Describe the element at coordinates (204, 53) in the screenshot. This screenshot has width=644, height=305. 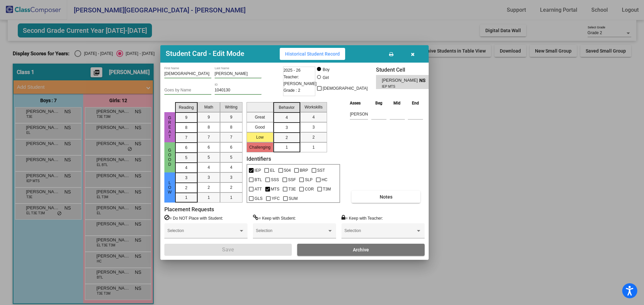
I see `h3: Student Card - Edit Mode` at that location.